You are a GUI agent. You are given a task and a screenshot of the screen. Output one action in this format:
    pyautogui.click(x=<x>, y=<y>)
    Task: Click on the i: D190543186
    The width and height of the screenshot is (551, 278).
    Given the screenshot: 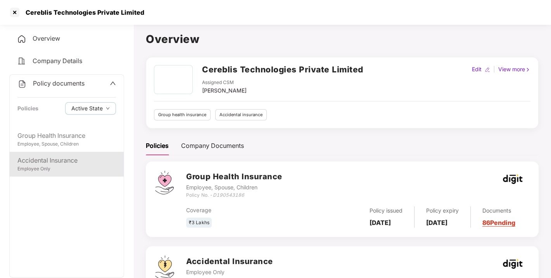 What is the action you would take?
    pyautogui.click(x=228, y=195)
    